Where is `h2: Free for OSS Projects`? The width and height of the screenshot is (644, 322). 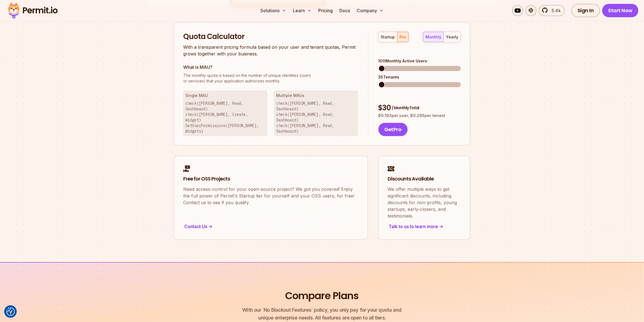
h2: Free for OSS Projects is located at coordinates (271, 179).